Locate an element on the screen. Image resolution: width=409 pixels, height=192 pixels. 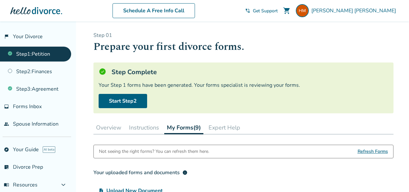
span: inbox is located at coordinates (6, 106).